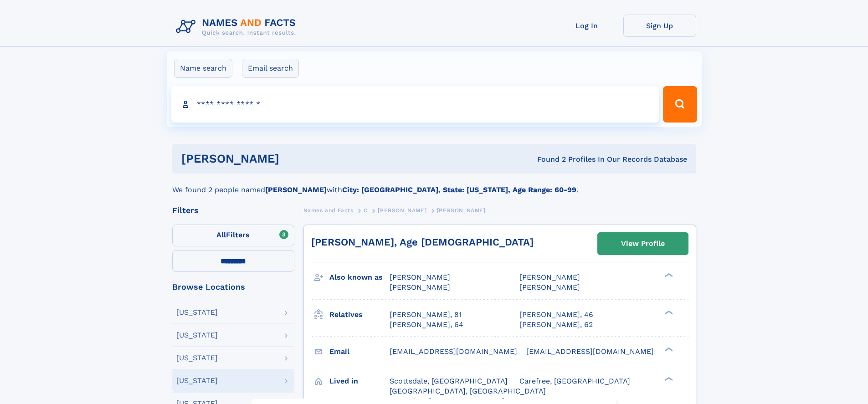 This screenshot has height=404, width=868. I want to click on div: Browse Locations, so click(233, 288).